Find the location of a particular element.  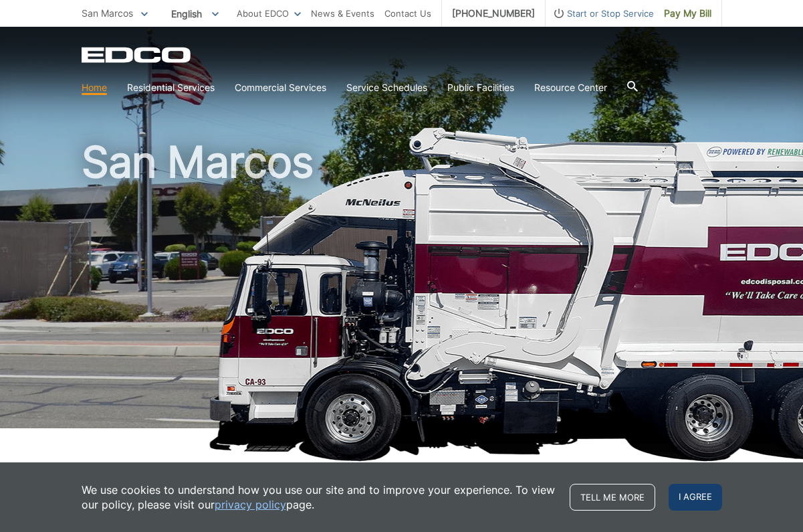

a: Contact Us is located at coordinates (408, 14).